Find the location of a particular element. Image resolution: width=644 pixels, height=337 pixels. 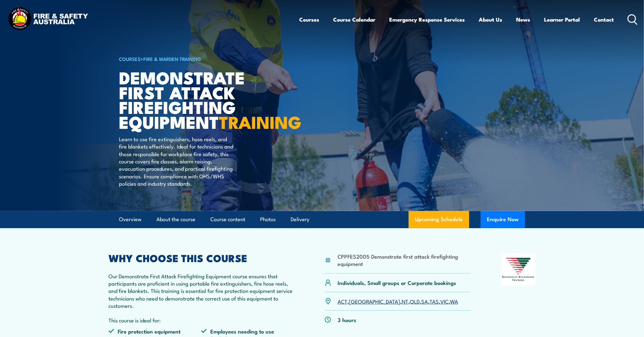

a: Overview is located at coordinates (130, 219).